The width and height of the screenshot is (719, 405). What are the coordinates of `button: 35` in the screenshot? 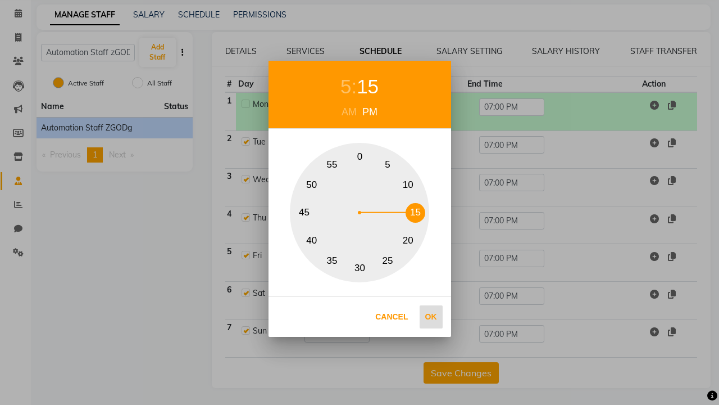 It's located at (332, 260).